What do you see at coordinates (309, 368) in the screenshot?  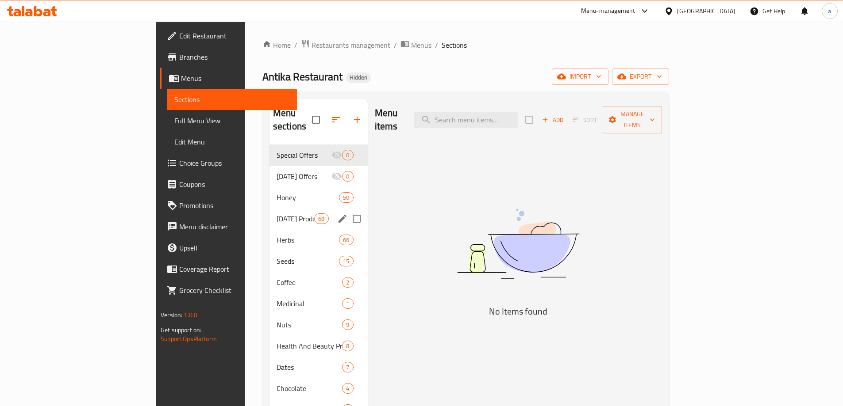 I see `span: Dates` at bounding box center [309, 368].